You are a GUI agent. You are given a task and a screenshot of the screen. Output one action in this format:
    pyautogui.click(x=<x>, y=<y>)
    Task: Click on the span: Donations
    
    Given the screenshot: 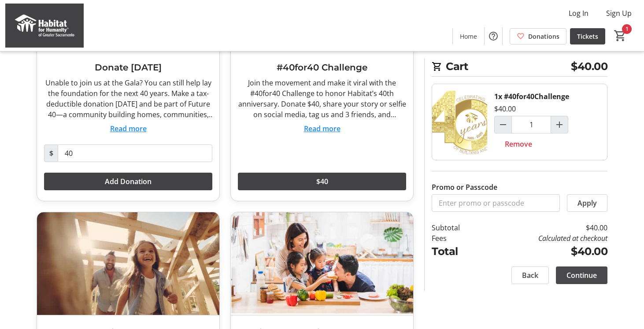 What is the action you would take?
    pyautogui.click(x=544, y=36)
    